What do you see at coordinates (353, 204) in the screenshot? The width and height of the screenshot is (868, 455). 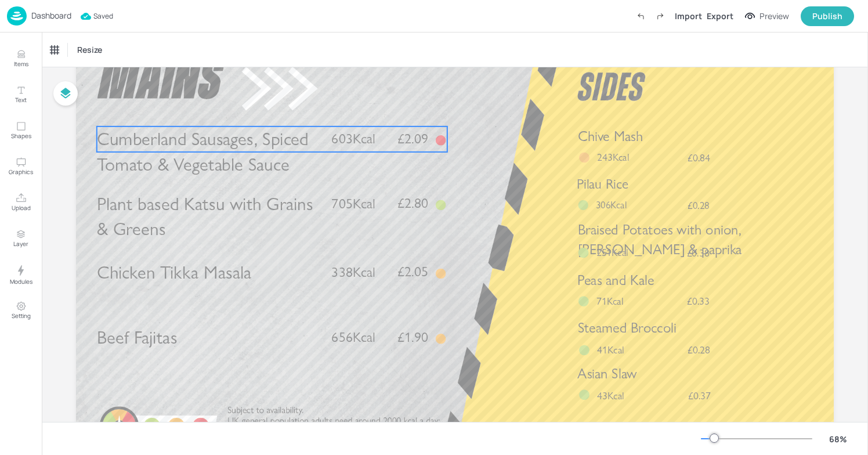 I see `span: 705Kcal` at bounding box center [353, 204].